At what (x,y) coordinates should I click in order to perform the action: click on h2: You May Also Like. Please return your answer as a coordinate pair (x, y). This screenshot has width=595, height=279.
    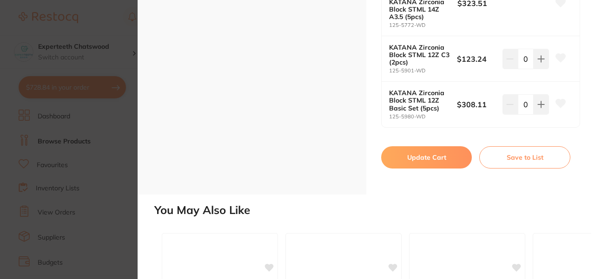
    Looking at the image, I should click on (373, 210).